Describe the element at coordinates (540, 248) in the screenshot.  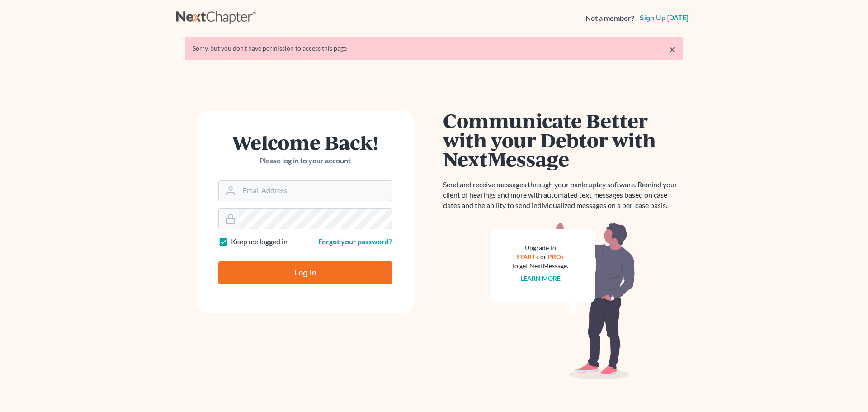
I see `div: Upgrade to` at that location.